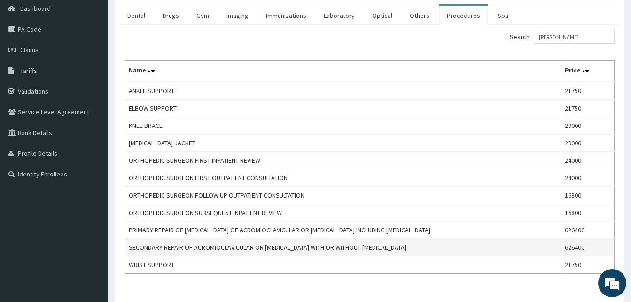  I want to click on td: KNEE BRACE, so click(343, 125).